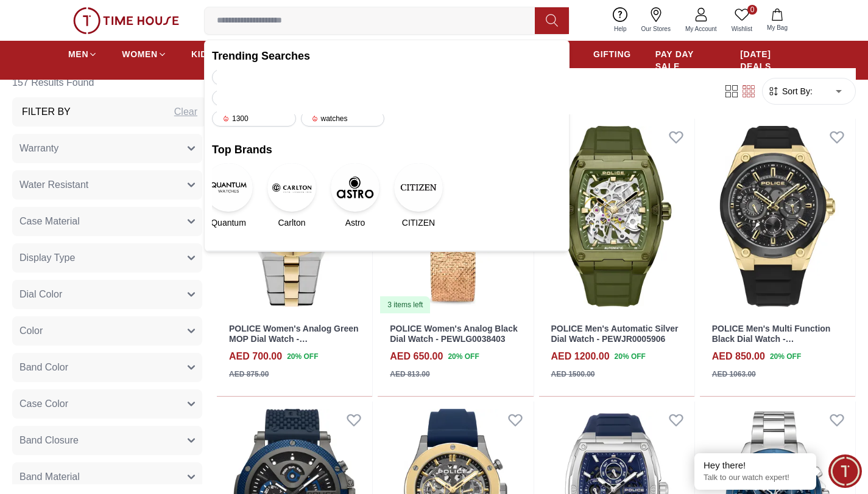 This screenshot has width=868, height=494. What do you see at coordinates (620, 20) in the screenshot?
I see `a: Help` at bounding box center [620, 20].